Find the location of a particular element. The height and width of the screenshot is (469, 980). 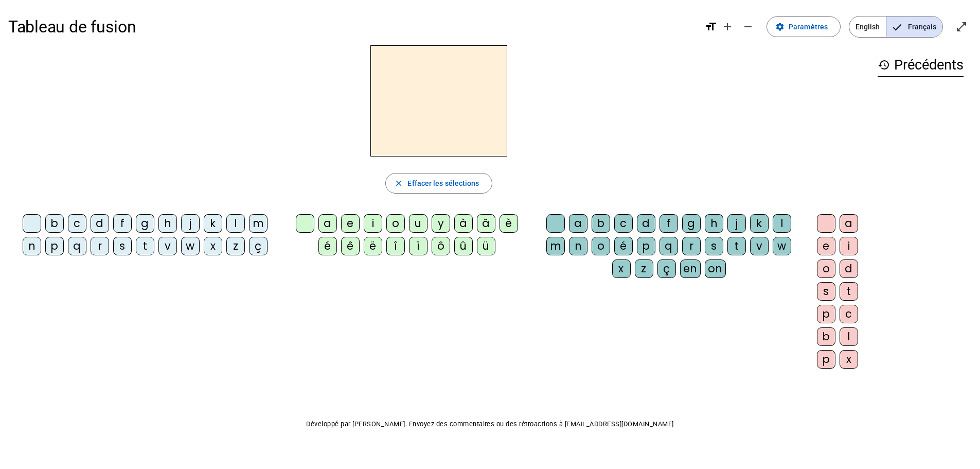

h1: Tableau de fusion is located at coordinates (353, 27).